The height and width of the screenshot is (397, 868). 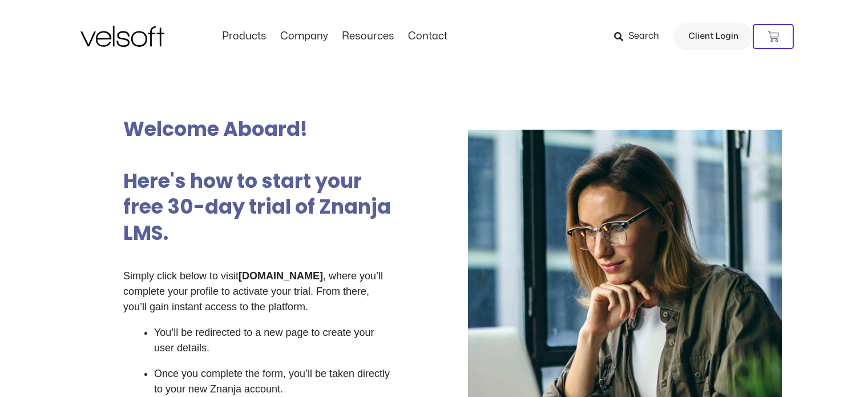 What do you see at coordinates (428, 37) in the screenshot?
I see `a: ContactMenu Toggle` at bounding box center [428, 37].